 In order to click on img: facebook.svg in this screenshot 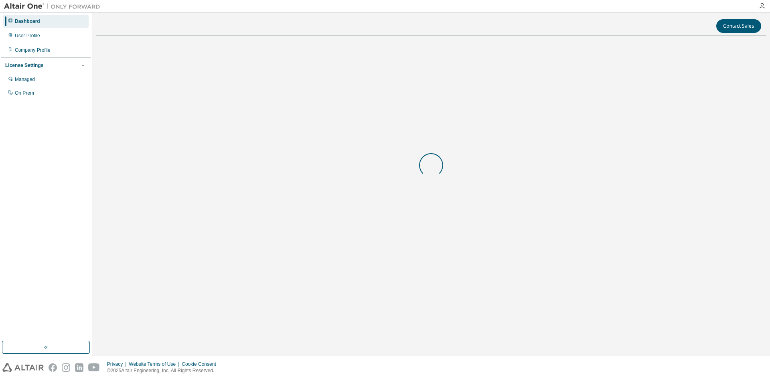, I will do `click(53, 368)`.